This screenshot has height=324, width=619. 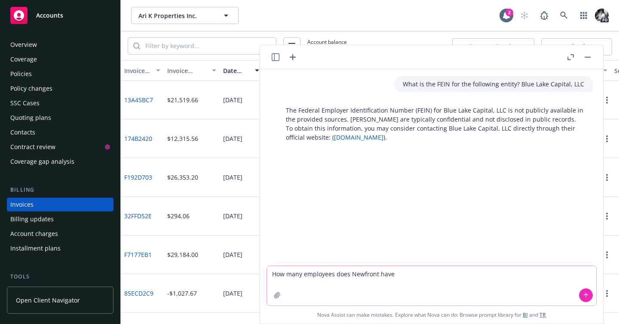 What do you see at coordinates (25, 103) in the screenshot?
I see `div: SSC Cases` at bounding box center [25, 103].